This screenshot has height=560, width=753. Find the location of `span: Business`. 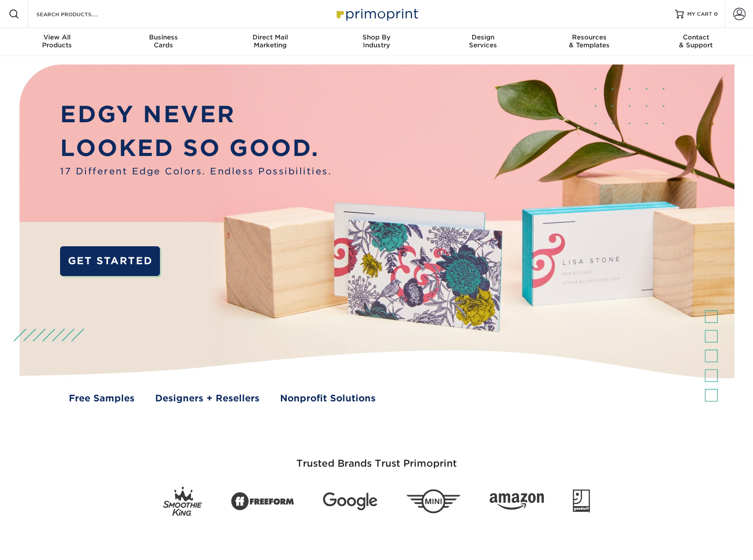

span: Business is located at coordinates (163, 37).